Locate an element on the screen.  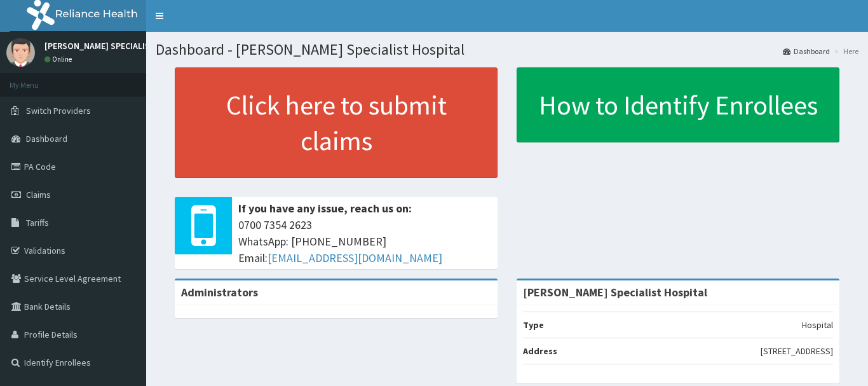
span: Tariffs is located at coordinates (37, 223).